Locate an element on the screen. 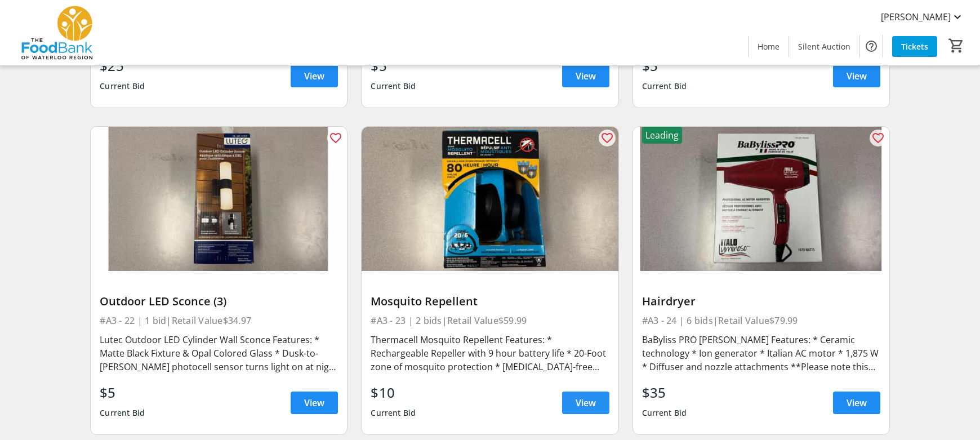 The image size is (980, 440). button: Help is located at coordinates (872, 46).